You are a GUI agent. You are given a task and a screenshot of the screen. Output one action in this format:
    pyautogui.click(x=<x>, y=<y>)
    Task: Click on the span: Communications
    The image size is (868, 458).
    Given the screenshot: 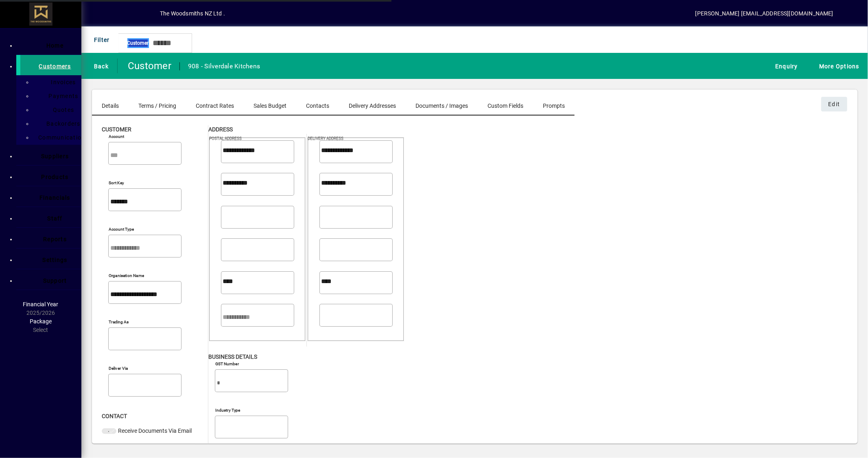 What is the action you would take?
    pyautogui.click(x=61, y=137)
    